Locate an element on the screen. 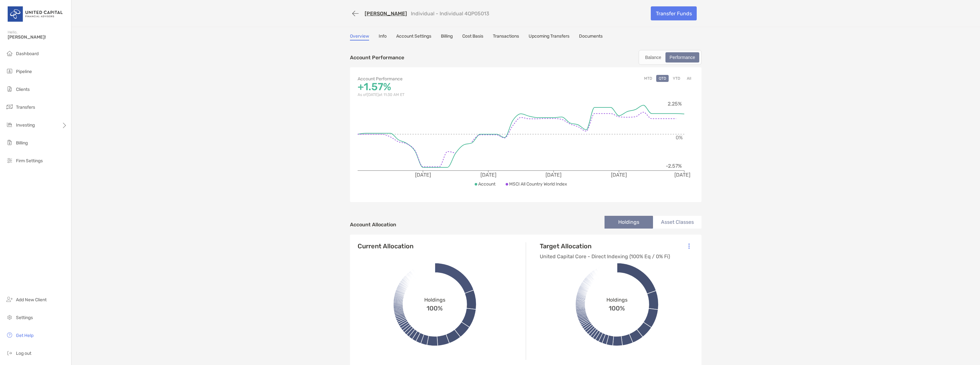  h4: Account Allocation is located at coordinates (373, 224).